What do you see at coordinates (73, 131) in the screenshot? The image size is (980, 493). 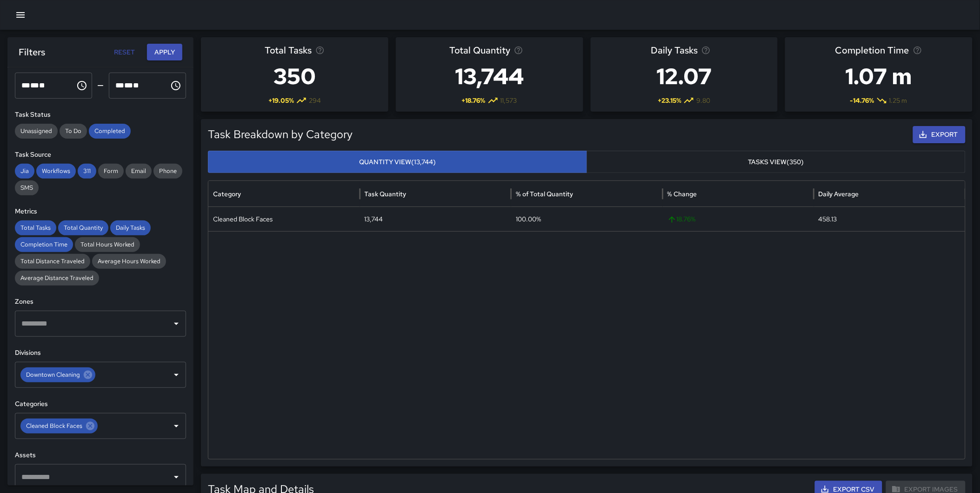 I see `span: To Do` at bounding box center [73, 131].